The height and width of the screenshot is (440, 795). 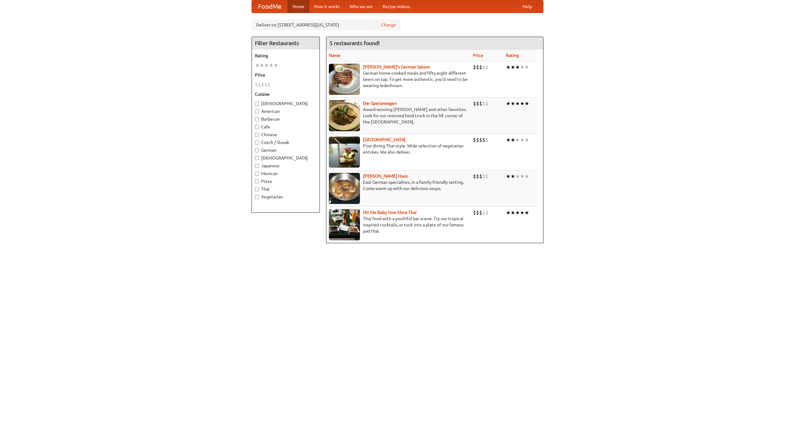 I want to click on label: Vegetarian, so click(x=286, y=197).